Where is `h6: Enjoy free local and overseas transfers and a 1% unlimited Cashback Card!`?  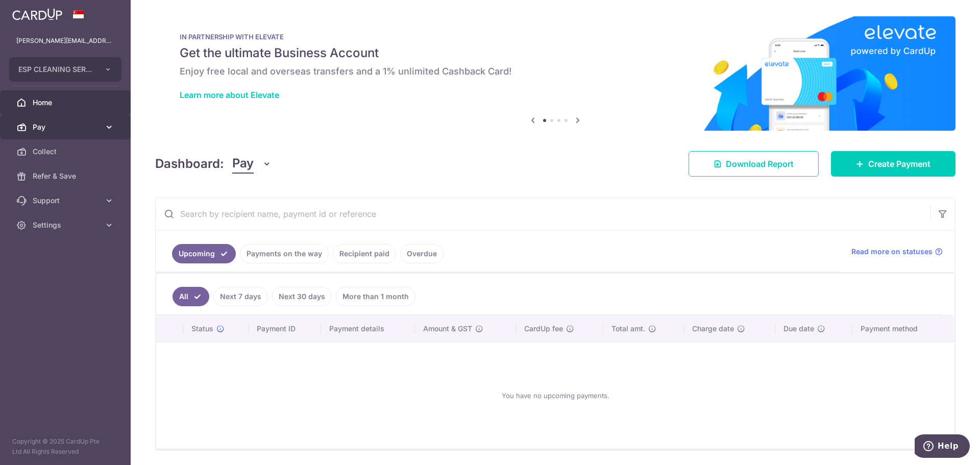 h6: Enjoy free local and overseas transfers and a 1% unlimited Cashback Card! is located at coordinates (555, 71).